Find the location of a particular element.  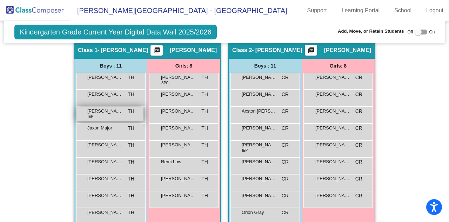

span: Kindergarten Grade Current Year Digital Data Wall 2025/2026 is located at coordinates (116, 32).